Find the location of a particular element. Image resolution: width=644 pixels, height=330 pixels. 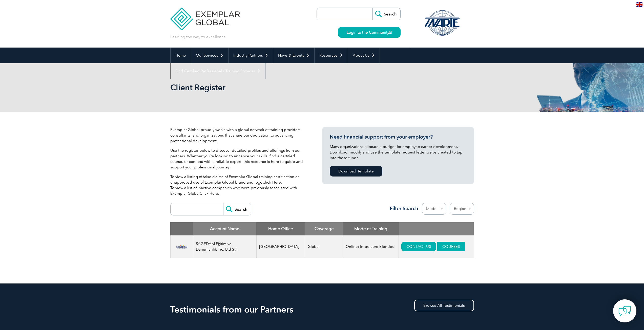

img: en is located at coordinates (639, 4).